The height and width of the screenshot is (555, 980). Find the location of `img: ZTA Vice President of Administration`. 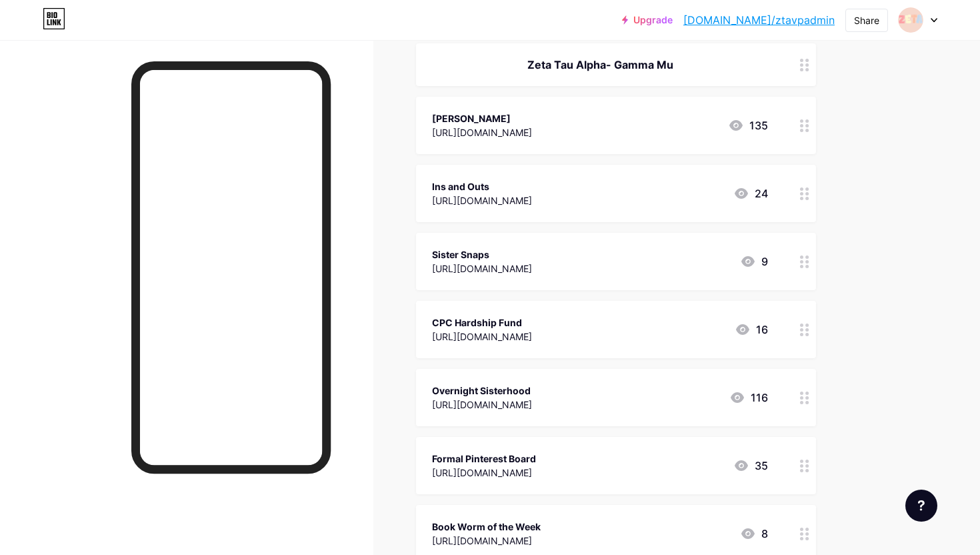

img: ZTA Vice President of Administration is located at coordinates (911, 20).